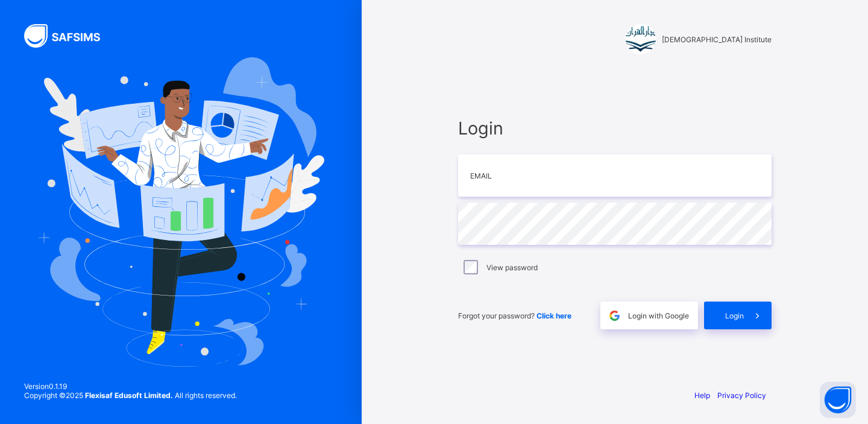 The height and width of the screenshot is (424, 868). I want to click on span: Login with Google, so click(658, 315).